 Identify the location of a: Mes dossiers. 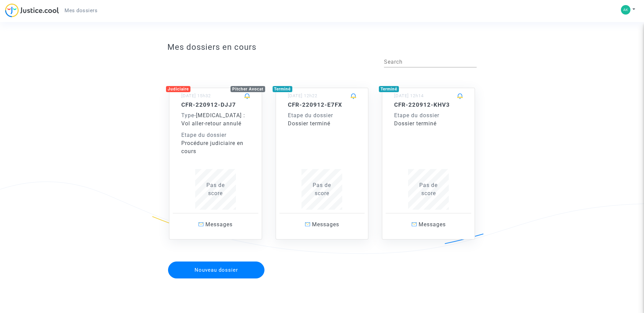
(81, 10).